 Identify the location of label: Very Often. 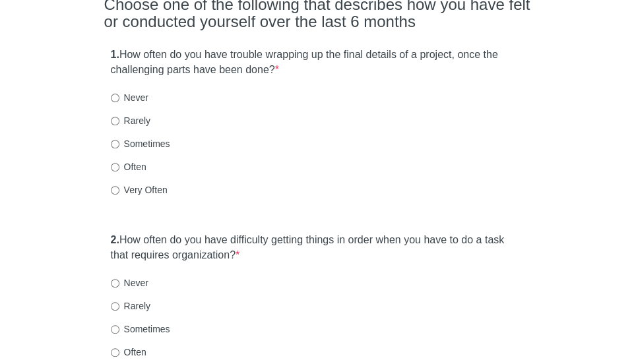
(139, 190).